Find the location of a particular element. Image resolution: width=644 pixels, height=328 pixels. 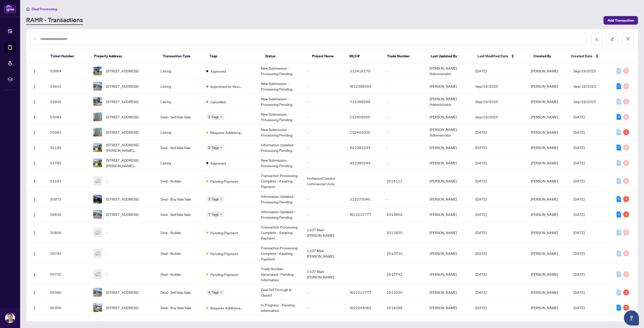

span: C12402005 is located at coordinates (360, 132).